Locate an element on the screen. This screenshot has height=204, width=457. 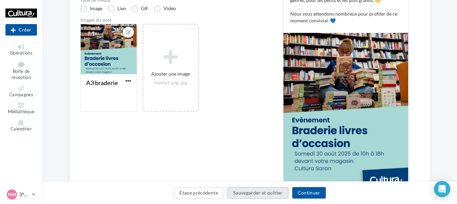
span: Calendrier is located at coordinates (21, 129).